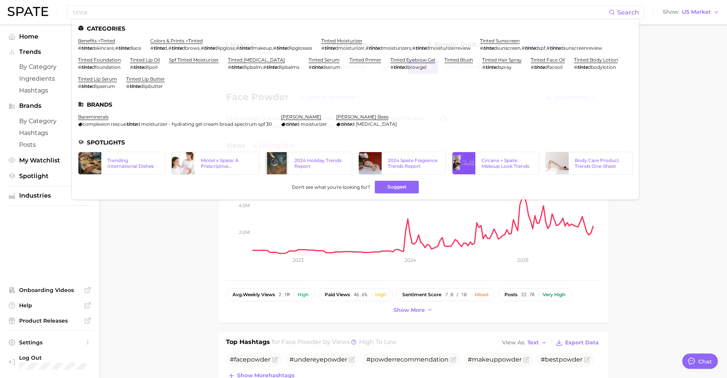 The image size is (727, 378). I want to click on button: sentiment score7.0 / 10Mixed, so click(445, 295).